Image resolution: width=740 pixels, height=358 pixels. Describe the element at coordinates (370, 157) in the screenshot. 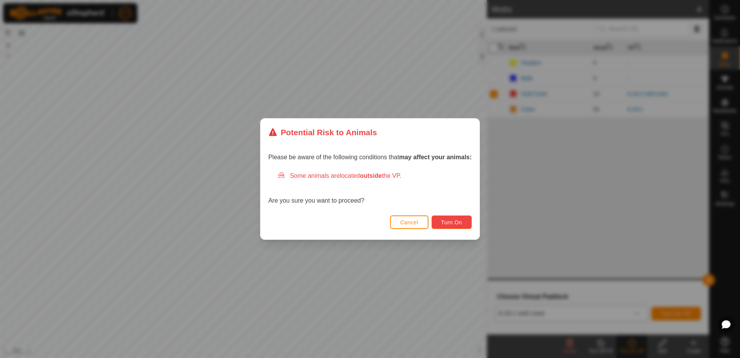

I see `span: Please be aware of the following conditions that` at that location.